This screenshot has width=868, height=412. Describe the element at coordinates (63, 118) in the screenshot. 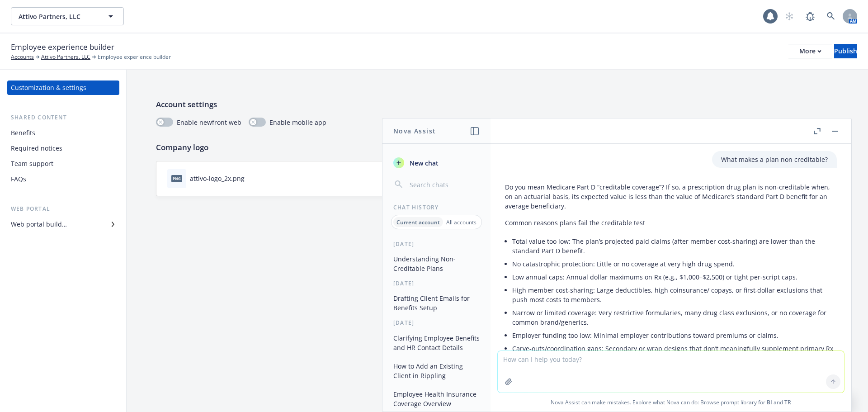

I see `div: Shared content` at that location.